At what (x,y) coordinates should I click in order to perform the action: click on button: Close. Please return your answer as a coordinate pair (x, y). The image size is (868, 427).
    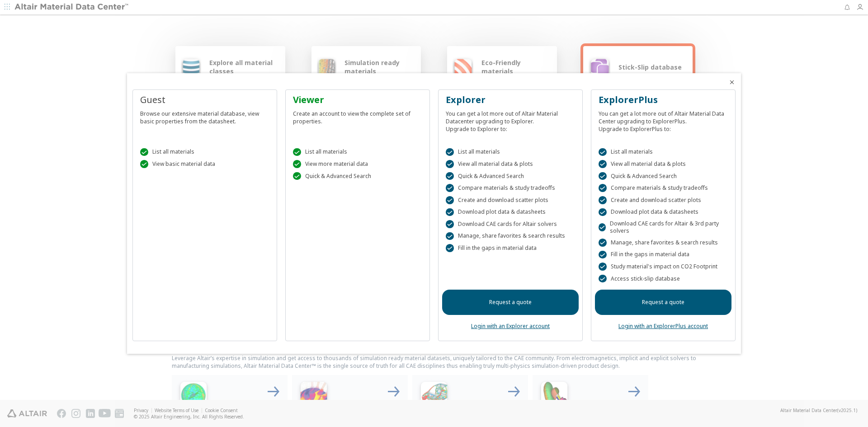
    Looking at the image, I should click on (732, 82).